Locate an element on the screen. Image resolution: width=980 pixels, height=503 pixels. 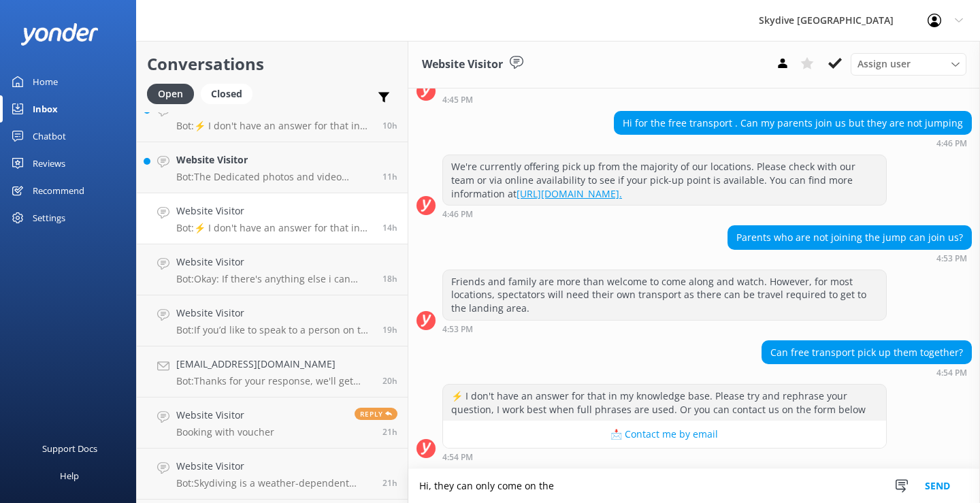
h2: Conversations is located at coordinates (272, 64).